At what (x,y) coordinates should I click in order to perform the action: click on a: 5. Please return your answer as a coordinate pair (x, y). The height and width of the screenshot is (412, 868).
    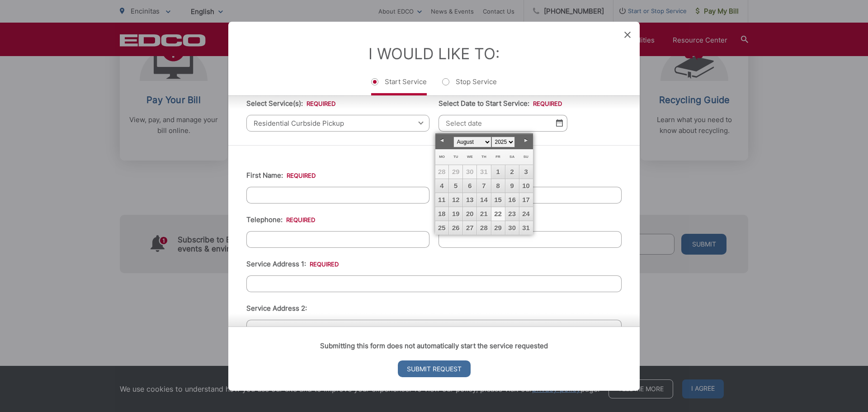
    Looking at the image, I should click on (456, 186).